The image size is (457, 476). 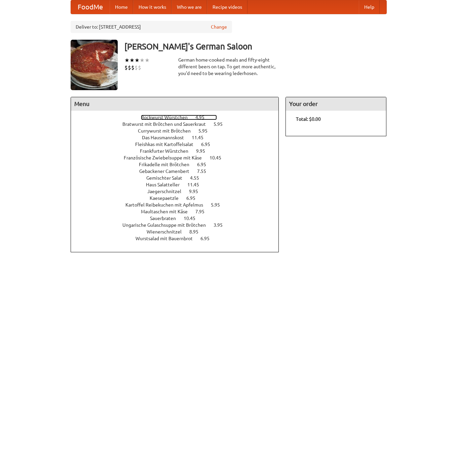 I want to click on a: Gebackener Camenbert 7.55, so click(x=179, y=171).